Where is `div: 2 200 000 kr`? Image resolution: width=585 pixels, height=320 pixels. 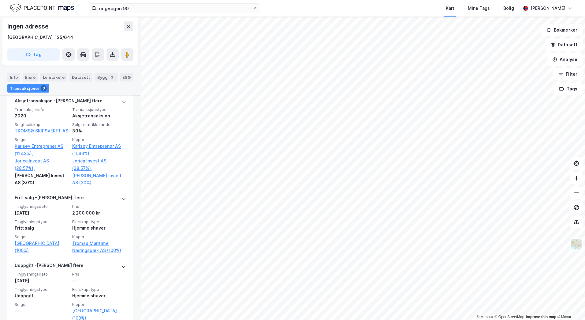 div: 2 200 000 kr is located at coordinates (99, 213).